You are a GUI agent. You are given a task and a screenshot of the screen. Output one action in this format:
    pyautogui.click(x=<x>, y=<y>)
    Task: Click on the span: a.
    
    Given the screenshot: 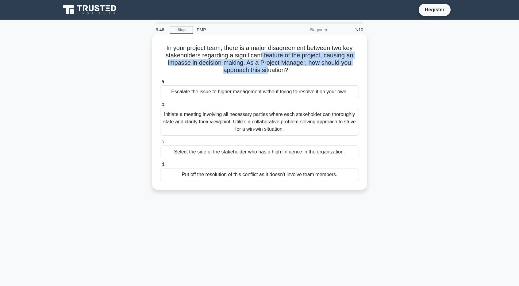 What is the action you would take?
    pyautogui.click(x=163, y=81)
    